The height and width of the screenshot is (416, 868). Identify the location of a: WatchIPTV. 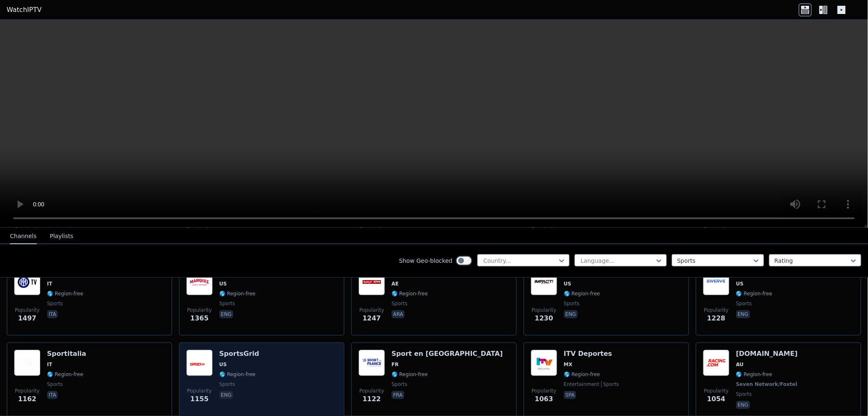
(24, 10).